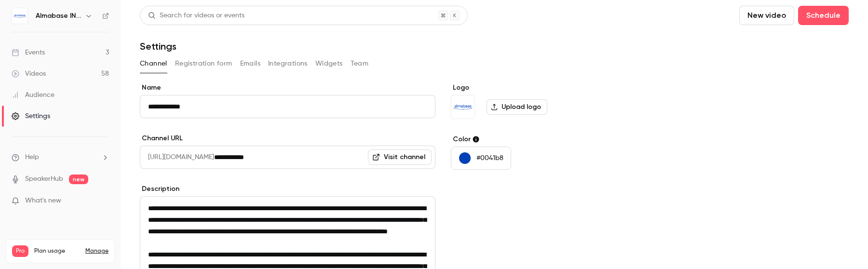  I want to click on label: Upload logo, so click(517, 107).